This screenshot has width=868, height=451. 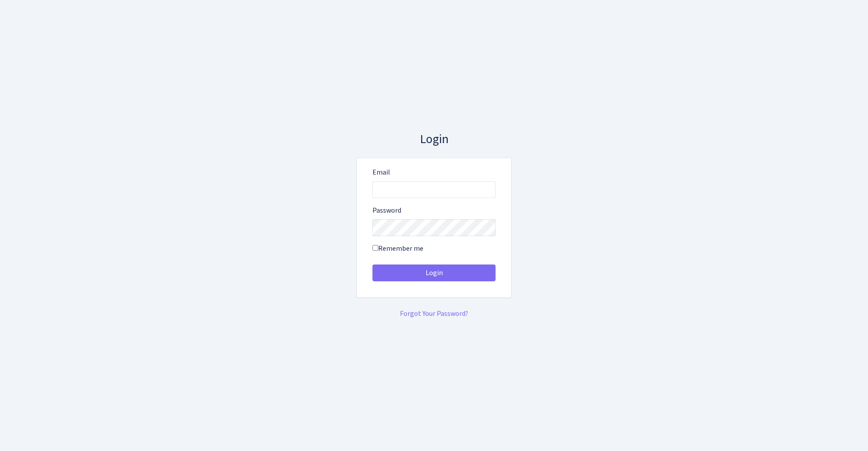 I want to click on a: Forgot Your Password?, so click(x=434, y=314).